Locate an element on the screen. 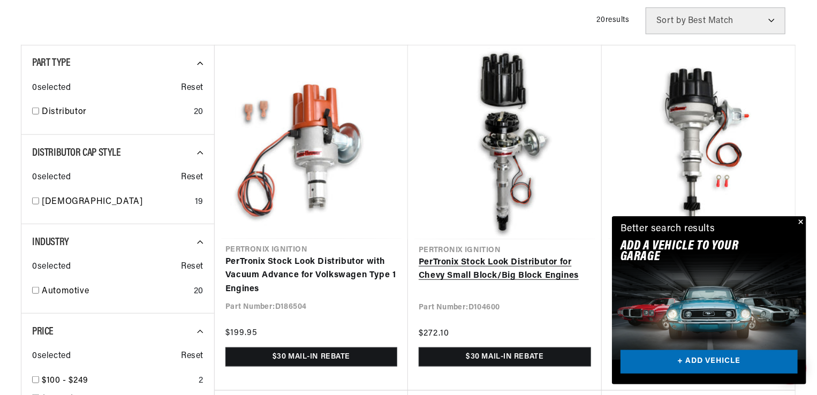 This screenshot has width=817, height=395. button: Close is located at coordinates (799, 223).